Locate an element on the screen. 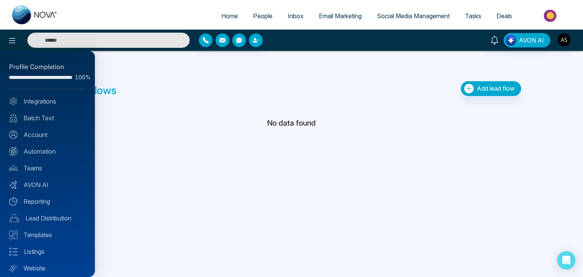 The width and height of the screenshot is (583, 277). img: Account.svg is located at coordinates (13, 135).